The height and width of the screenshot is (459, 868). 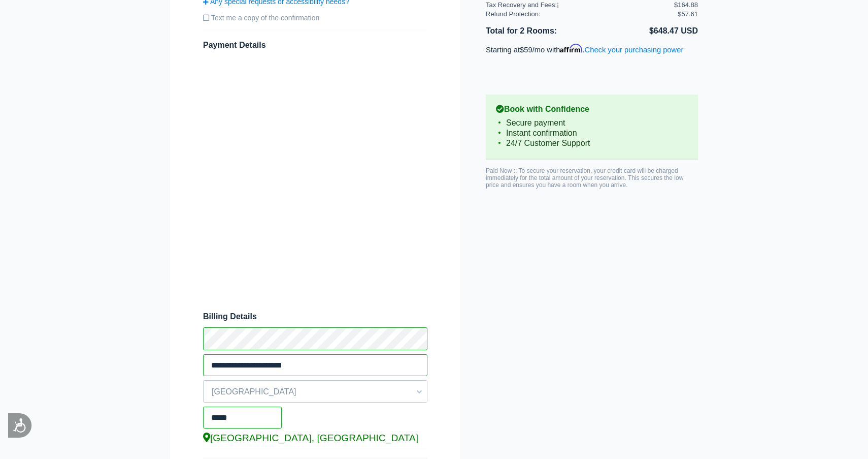 What do you see at coordinates (634, 50) in the screenshot?
I see `a: Check your purchasing power - Learn more about Affirm Financing (opens in modal)` at bounding box center [634, 50].